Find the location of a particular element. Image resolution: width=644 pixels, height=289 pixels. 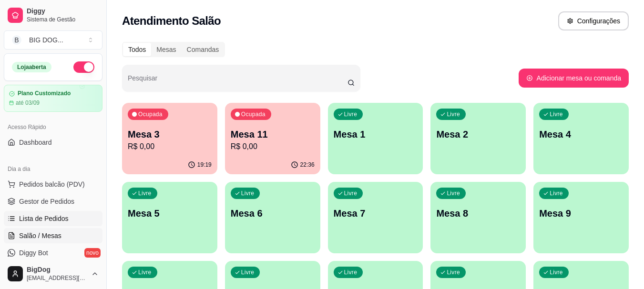

span: Lista de Pedidos is located at coordinates (44, 218).